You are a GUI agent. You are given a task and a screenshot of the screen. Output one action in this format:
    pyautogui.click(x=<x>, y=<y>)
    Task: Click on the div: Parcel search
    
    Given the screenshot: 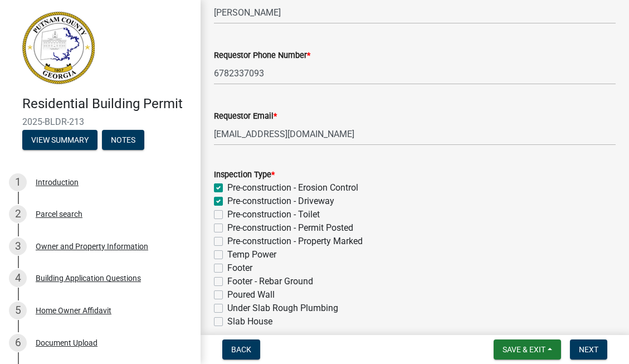 What is the action you would take?
    pyautogui.click(x=59, y=214)
    